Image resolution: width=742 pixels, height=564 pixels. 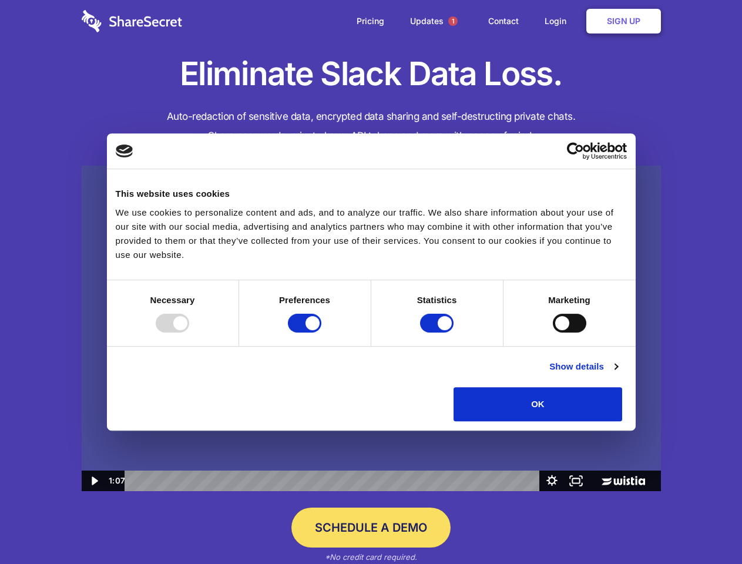 What do you see at coordinates (371, 234) in the screenshot?
I see `div: We use cookies to personalize content and ads, and to analyze our traffic. We also share informat...` at bounding box center [371, 234].